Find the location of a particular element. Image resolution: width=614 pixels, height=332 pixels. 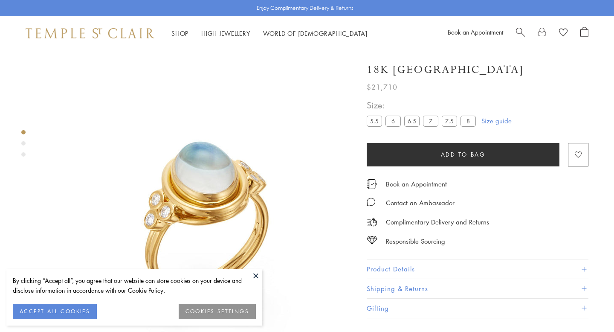

label: 6.5 is located at coordinates (412, 121).